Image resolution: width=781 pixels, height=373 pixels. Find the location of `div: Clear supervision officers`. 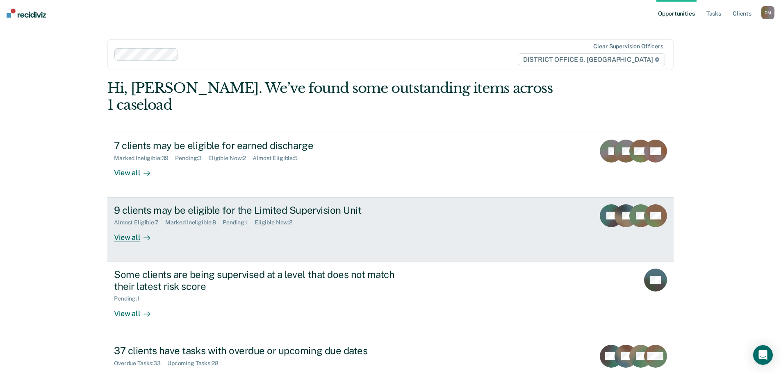

div: Clear supervision officers is located at coordinates (628, 46).